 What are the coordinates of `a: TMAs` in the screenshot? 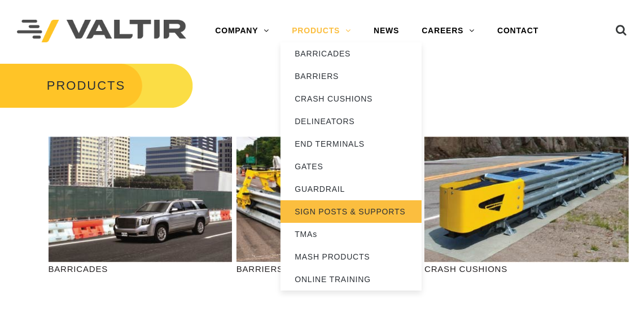 It's located at (351, 234).